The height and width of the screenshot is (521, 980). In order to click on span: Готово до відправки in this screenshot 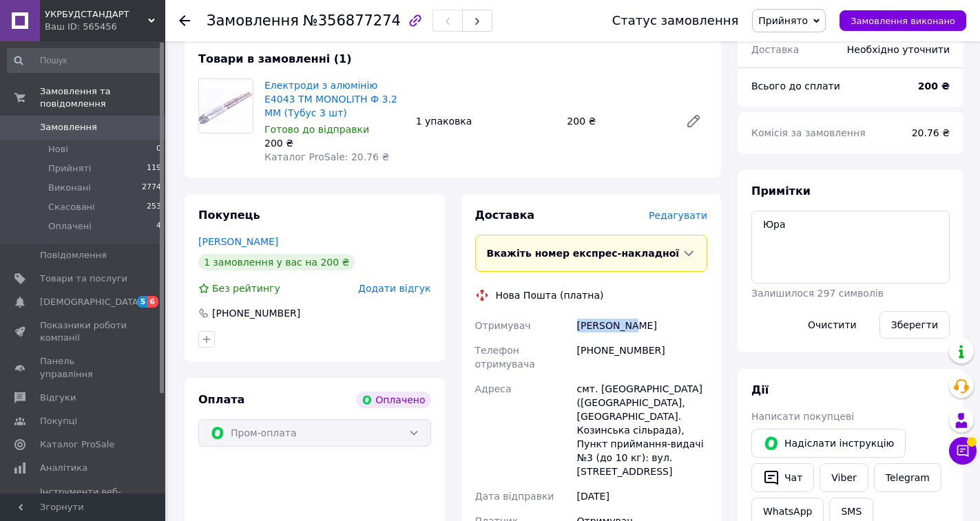, I will do `click(317, 130)`.